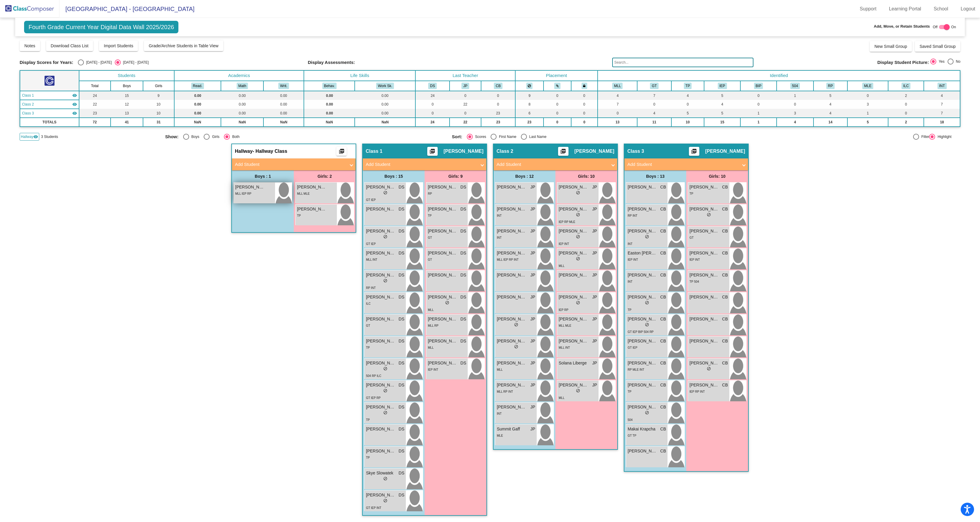  What do you see at coordinates (46, 62) in the screenshot?
I see `span: Display Scores for Years:` at bounding box center [46, 62].